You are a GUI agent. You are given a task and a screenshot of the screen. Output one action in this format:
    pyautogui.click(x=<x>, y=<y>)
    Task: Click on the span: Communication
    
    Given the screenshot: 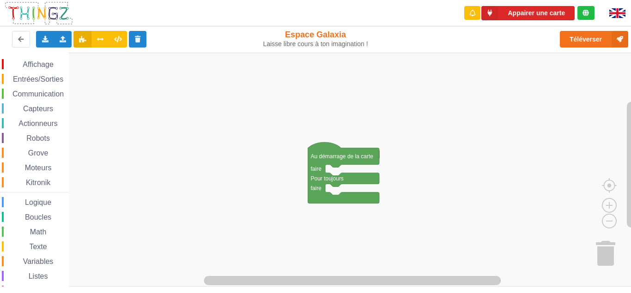 What is the action you would take?
    pyautogui.click(x=38, y=94)
    